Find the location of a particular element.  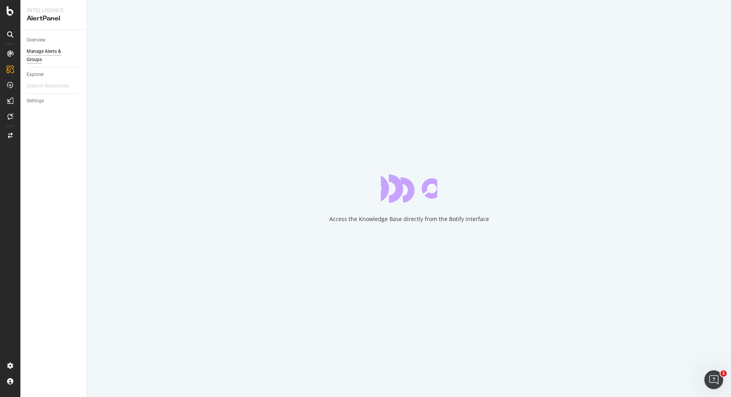

div: Intelligence is located at coordinates (53, 10).